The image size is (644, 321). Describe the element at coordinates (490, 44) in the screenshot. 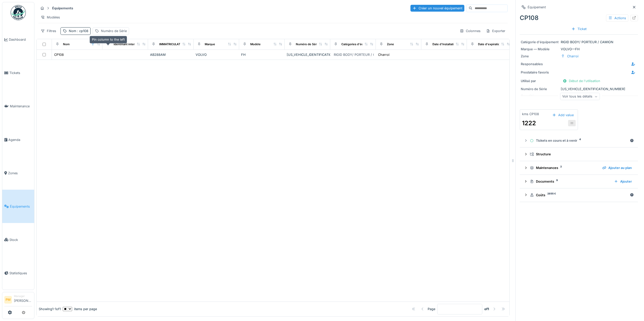

I see `div: Date d'expiration` at that location.